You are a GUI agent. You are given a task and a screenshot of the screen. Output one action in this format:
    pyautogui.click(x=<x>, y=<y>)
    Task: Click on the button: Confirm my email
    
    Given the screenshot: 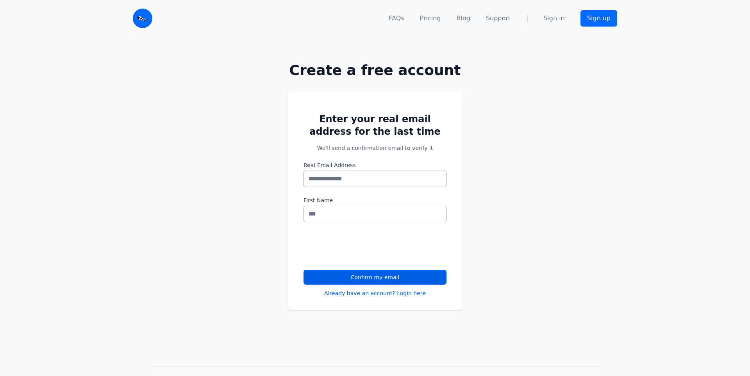 What is the action you would take?
    pyautogui.click(x=375, y=277)
    